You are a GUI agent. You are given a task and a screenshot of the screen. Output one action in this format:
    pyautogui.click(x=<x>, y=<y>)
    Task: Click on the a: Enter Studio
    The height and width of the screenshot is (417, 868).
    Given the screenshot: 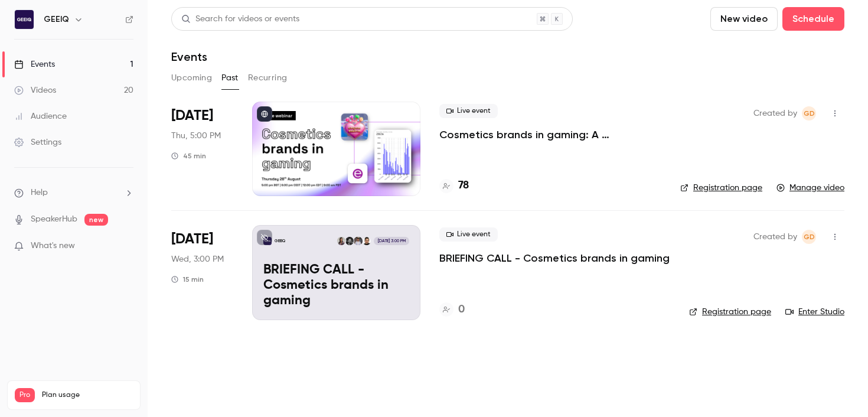 What is the action you would take?
    pyautogui.click(x=815, y=312)
    